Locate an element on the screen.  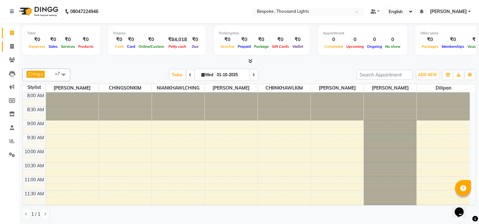
span: Services is located at coordinates (68, 47).